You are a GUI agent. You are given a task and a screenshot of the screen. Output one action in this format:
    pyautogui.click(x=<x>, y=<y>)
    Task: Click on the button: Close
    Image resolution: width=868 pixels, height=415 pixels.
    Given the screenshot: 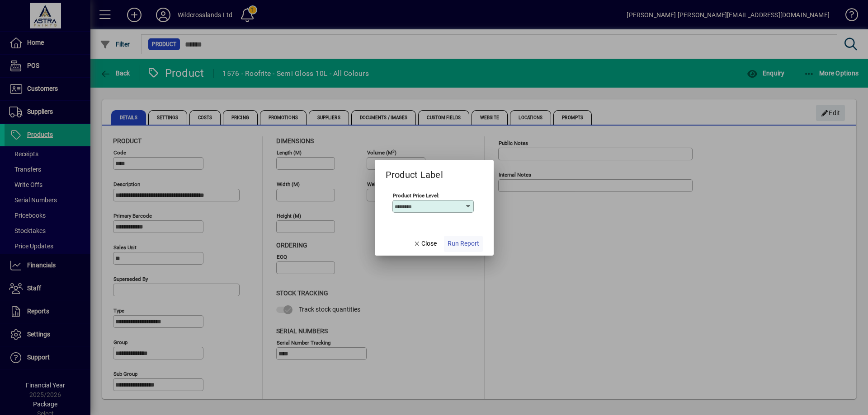 What is the action you would take?
    pyautogui.click(x=425, y=244)
    